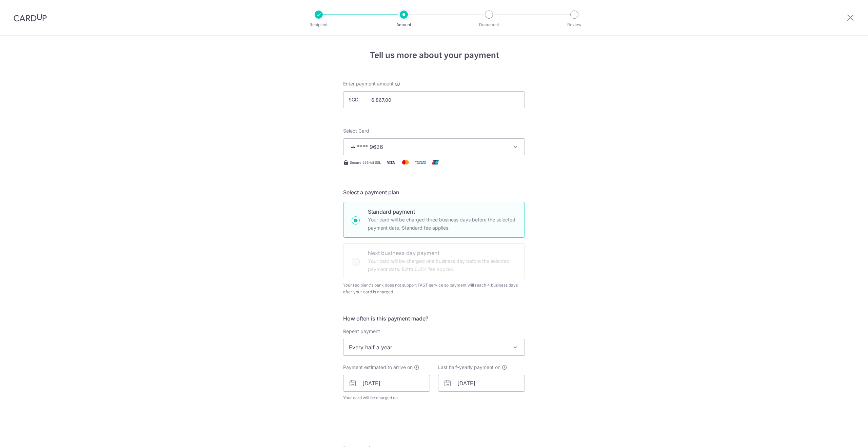 The width and height of the screenshot is (868, 447). I want to click on img: American Express, so click(420, 162).